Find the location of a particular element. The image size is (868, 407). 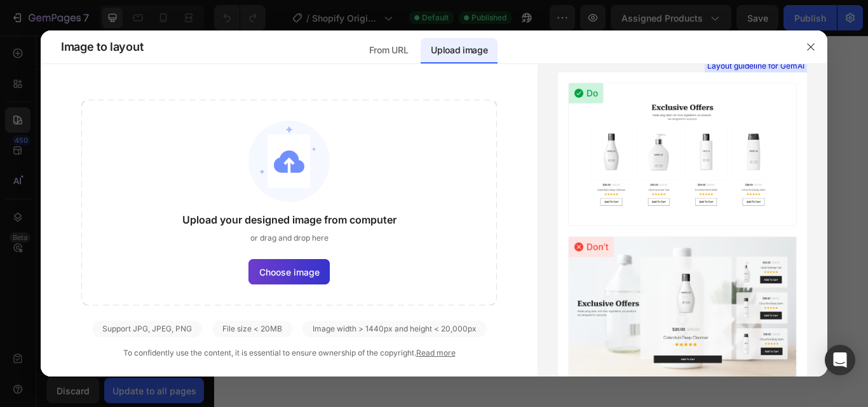

div: Image width > 1440px and height < 20,000px is located at coordinates (394, 329).